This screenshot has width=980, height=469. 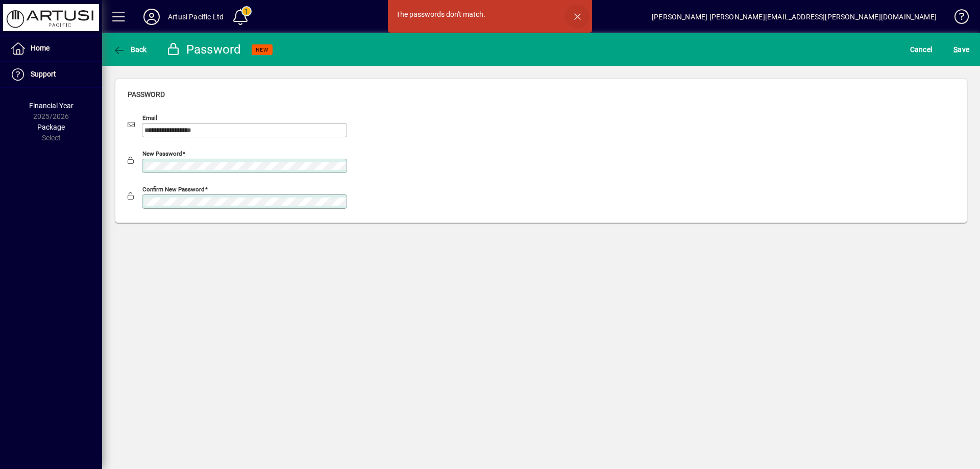 I want to click on mat-label: New password, so click(x=162, y=153).